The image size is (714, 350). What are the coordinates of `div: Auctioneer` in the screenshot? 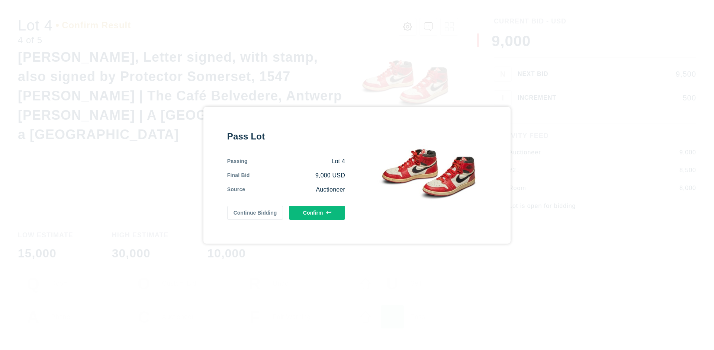 It's located at (295, 190).